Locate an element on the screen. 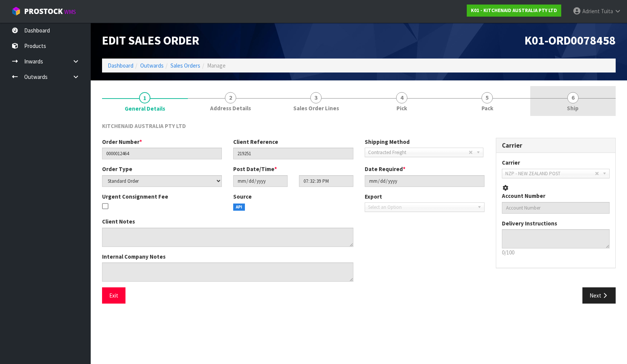 This screenshot has width=627, height=364. span: NZP - NEW ZEALAND POST is located at coordinates (550, 174).